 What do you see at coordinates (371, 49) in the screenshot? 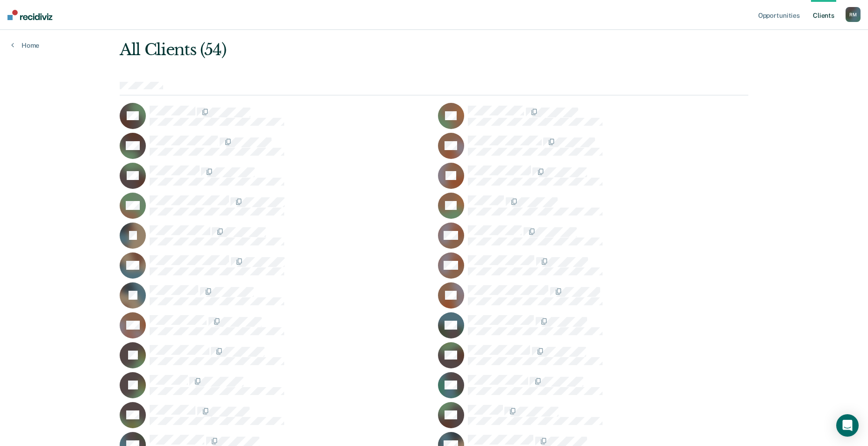
I see `div: All Clients (54)` at bounding box center [371, 49].